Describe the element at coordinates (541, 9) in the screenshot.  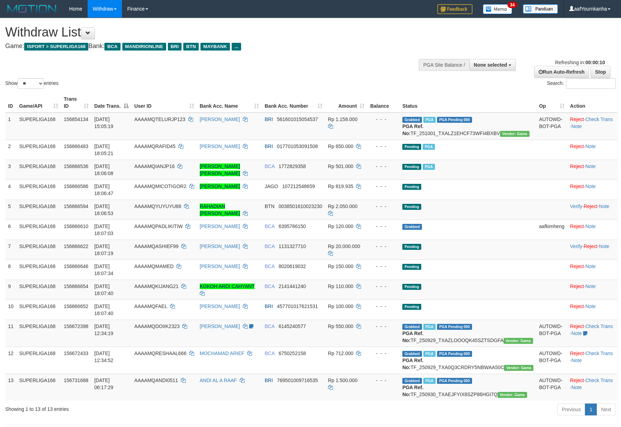
I see `img: panduan.png` at that location.